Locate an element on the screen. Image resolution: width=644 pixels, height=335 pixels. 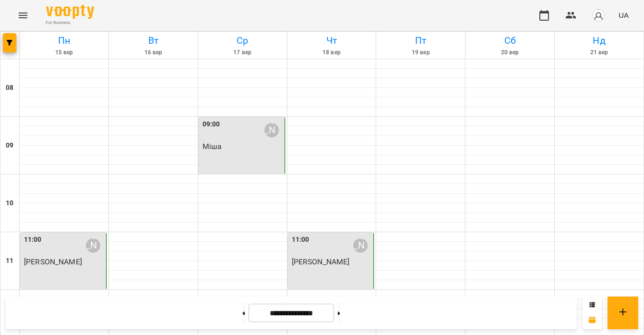
img: avatar_s.png is located at coordinates (598, 16).